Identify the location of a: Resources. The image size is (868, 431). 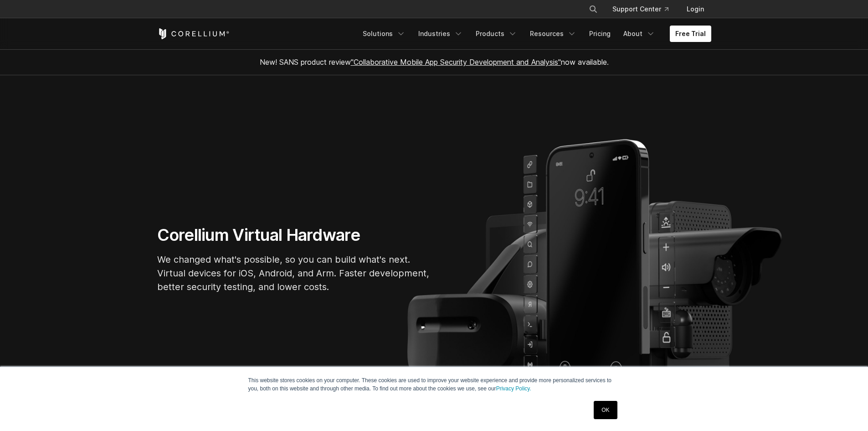
(553, 34).